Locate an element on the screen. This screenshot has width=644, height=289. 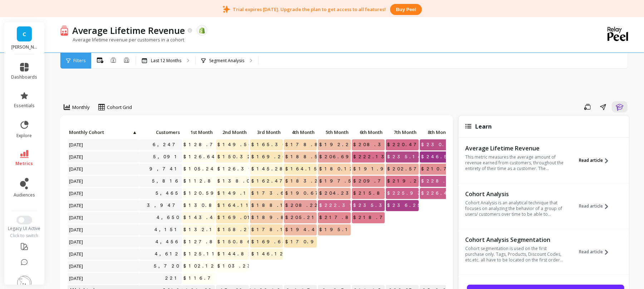
span: $217.87 is located at coordinates (340, 217).